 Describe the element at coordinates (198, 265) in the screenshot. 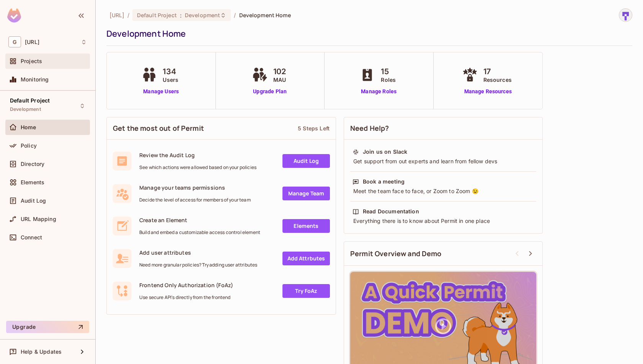

I see `span: Need more granular policies? Try adding user attributes` at that location.